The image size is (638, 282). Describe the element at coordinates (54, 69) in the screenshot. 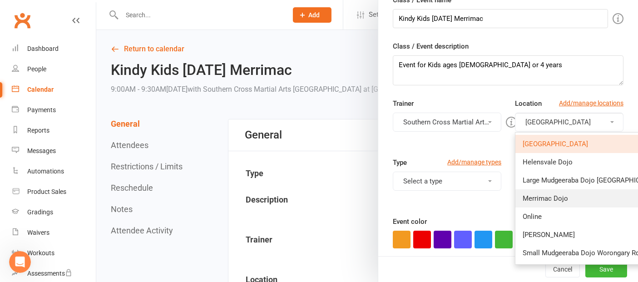

I see `a: People` at that location.